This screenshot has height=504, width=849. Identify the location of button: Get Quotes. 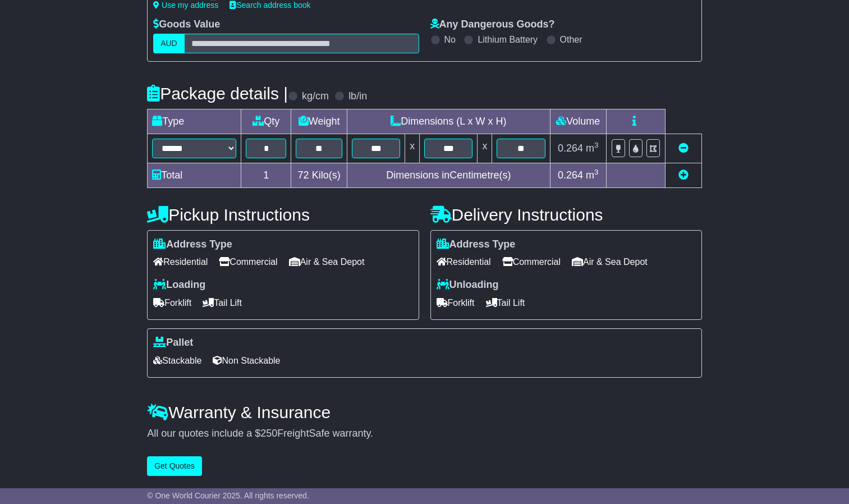
(175, 466).